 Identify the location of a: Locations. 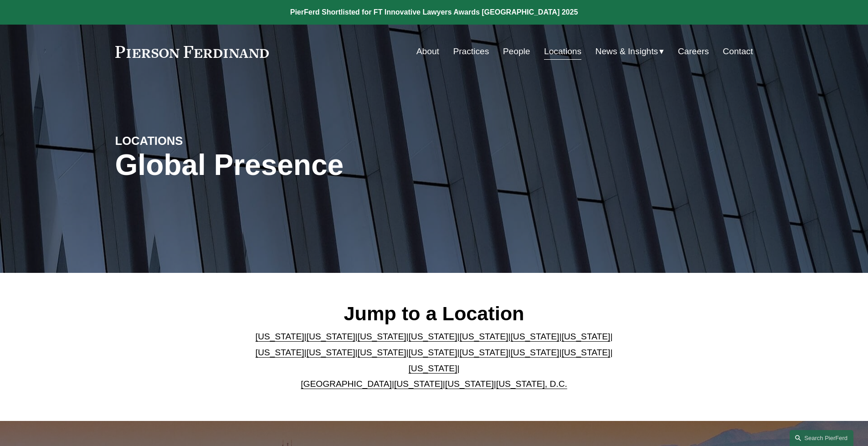
(563, 52).